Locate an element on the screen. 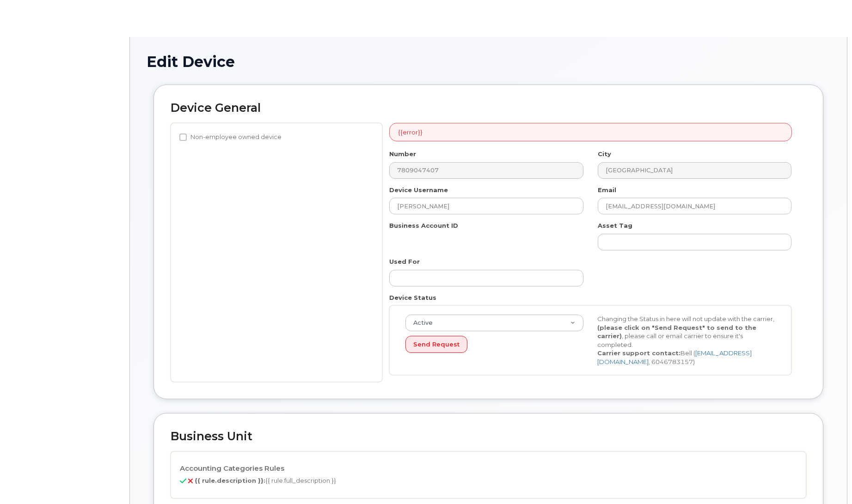 Image resolution: width=852 pixels, height=504 pixels. label: Business Account ID is located at coordinates (423, 225).